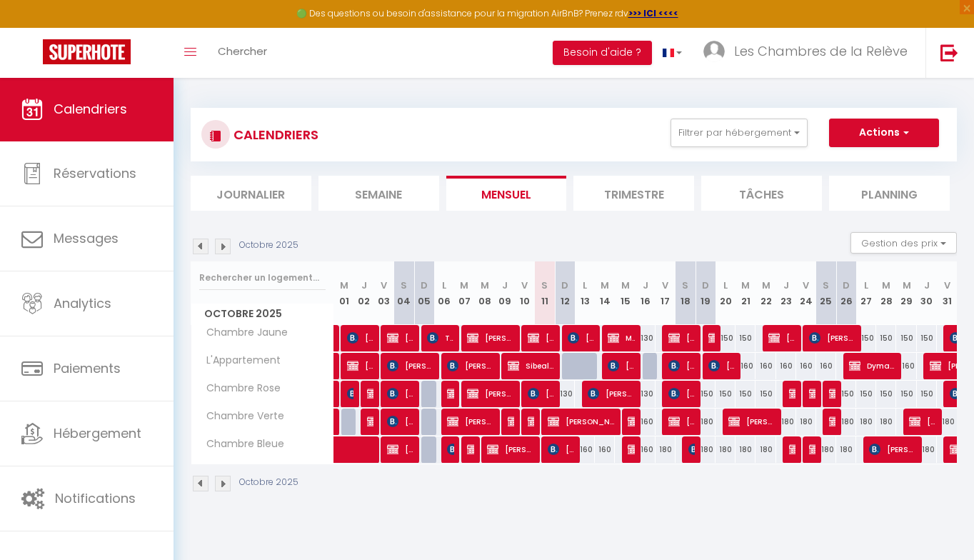  I want to click on span: Tianyao Bi, so click(440, 338).